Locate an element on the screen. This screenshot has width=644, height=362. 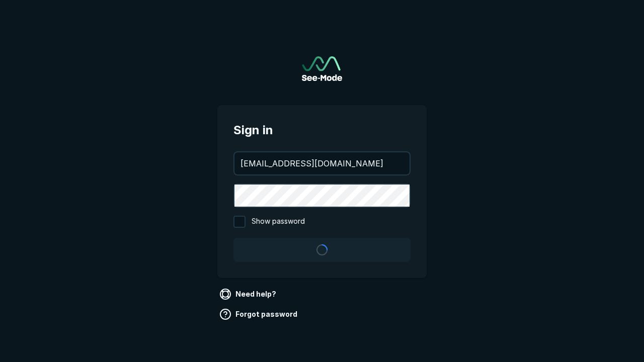
img: See-Mode Logo is located at coordinates (322, 68).